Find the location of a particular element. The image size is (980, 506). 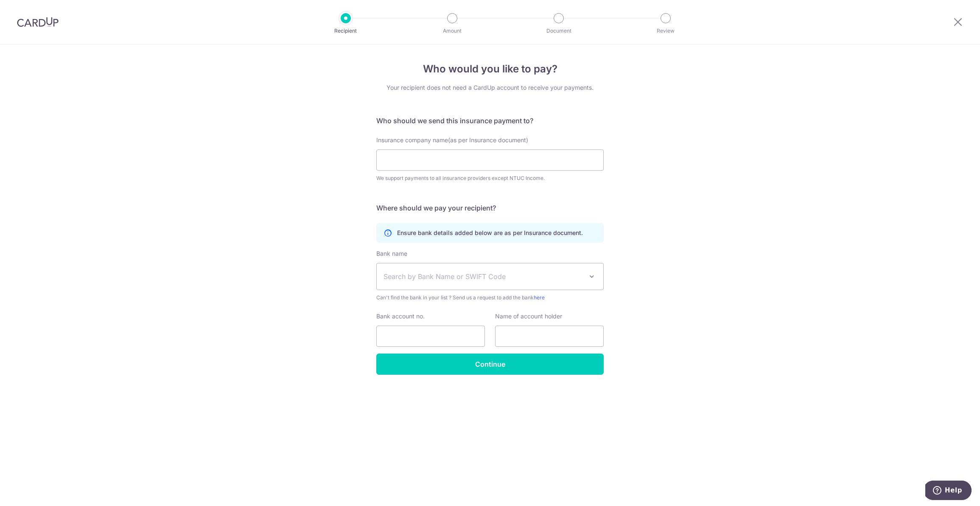

span: Help is located at coordinates (28, 10).